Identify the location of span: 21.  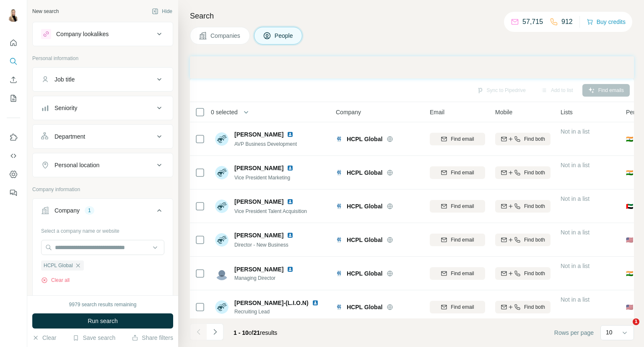
(257, 333).